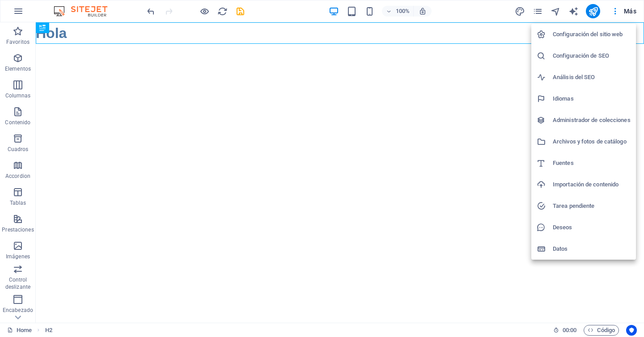  What do you see at coordinates (592, 120) in the screenshot?
I see `h6: Administrador de colecciones` at bounding box center [592, 120].